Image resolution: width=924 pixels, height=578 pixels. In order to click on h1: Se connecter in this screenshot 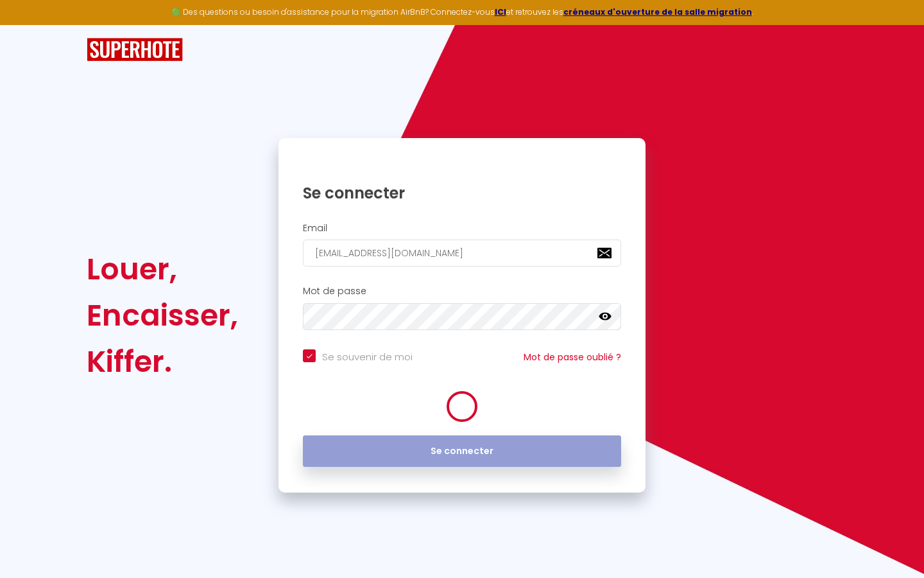, I will do `click(462, 193)`.